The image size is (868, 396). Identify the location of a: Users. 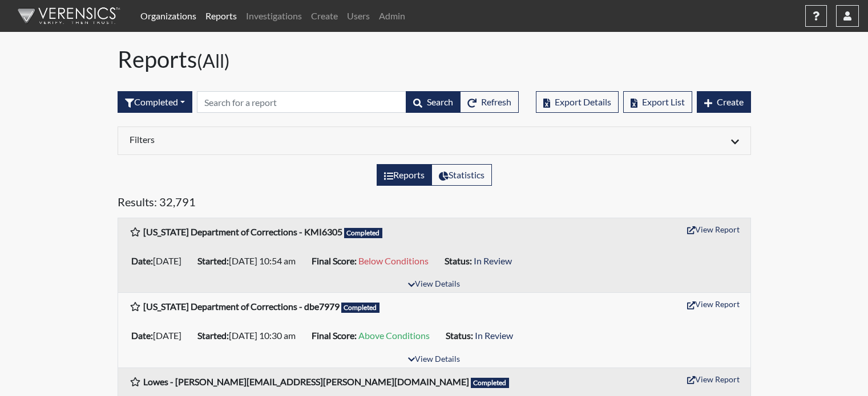
(359, 16).